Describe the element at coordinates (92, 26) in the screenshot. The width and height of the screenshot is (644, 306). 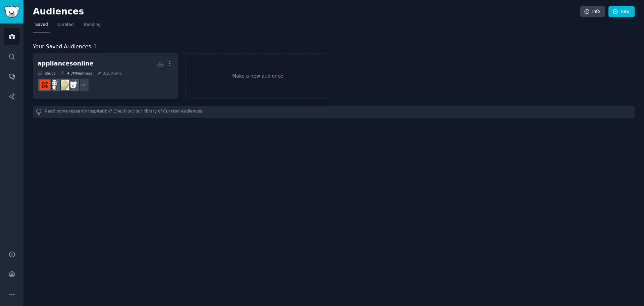
I see `a: Trending` at that location.